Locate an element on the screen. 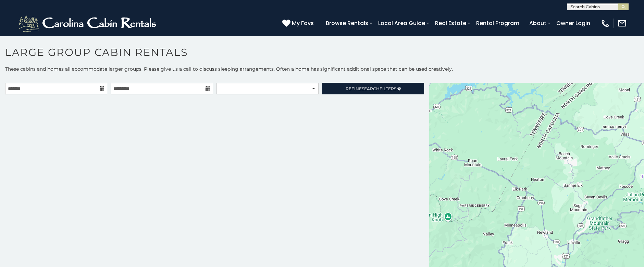 The width and height of the screenshot is (644, 267). a: Owner Login is located at coordinates (573, 23).